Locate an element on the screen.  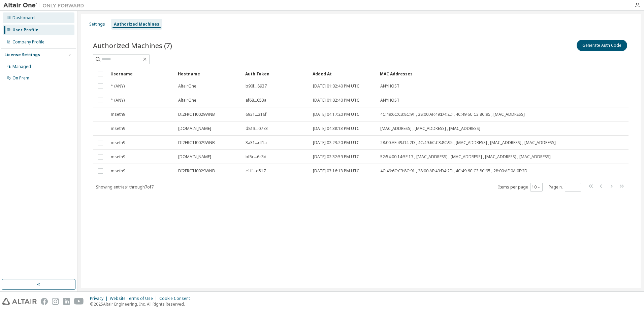
div: Settings is located at coordinates (97, 24).